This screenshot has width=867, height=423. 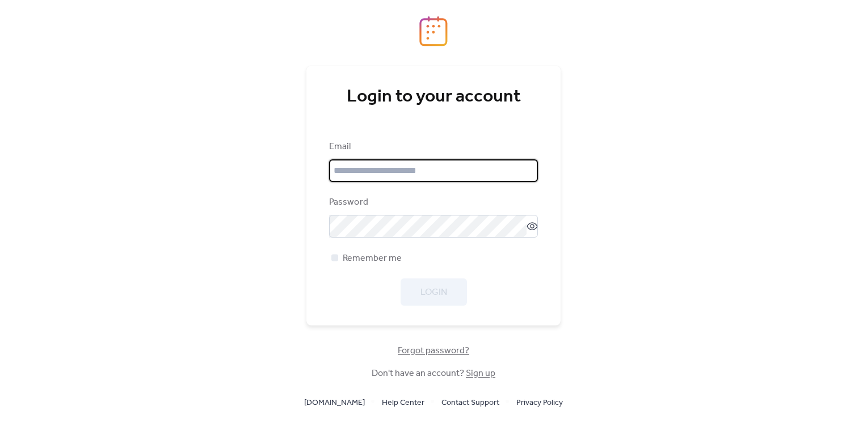 I want to click on div: Email, so click(x=432, y=147).